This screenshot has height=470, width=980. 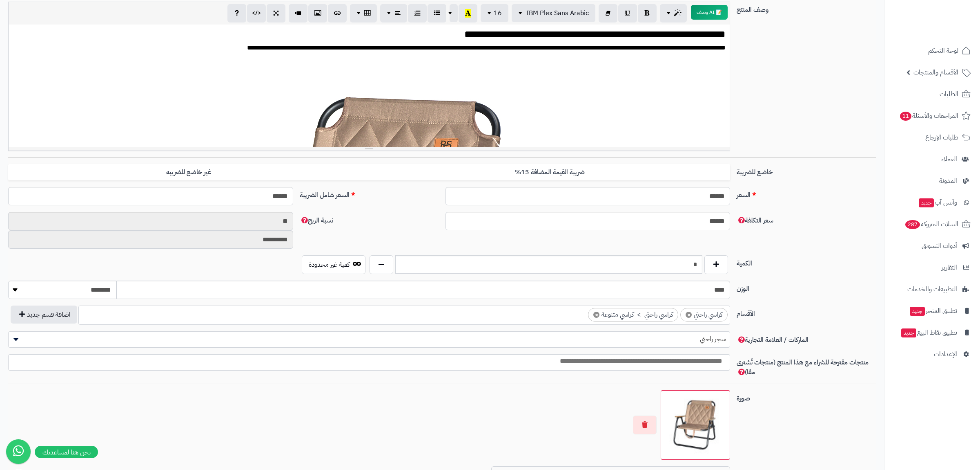 I want to click on button: 16, so click(x=495, y=13).